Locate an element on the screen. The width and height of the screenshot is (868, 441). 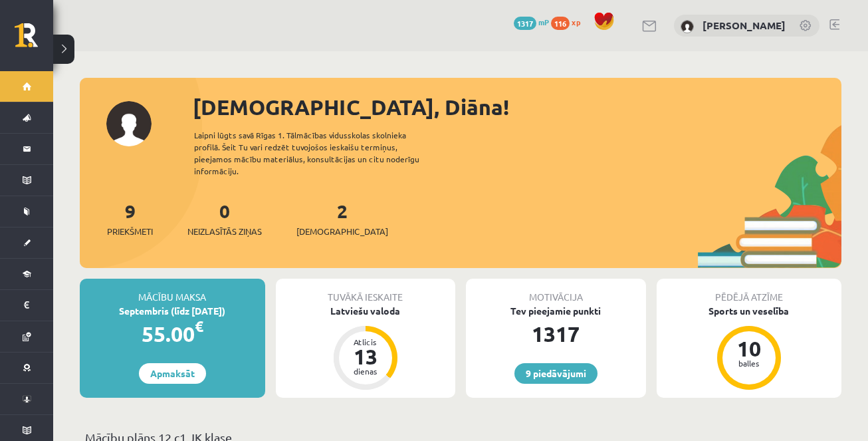
a: 9Priekšmeti is located at coordinates (129, 218).